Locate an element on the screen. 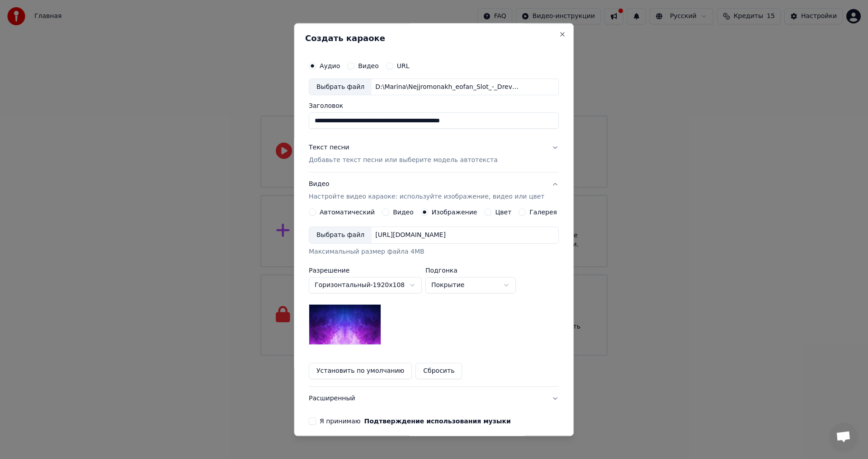 The width and height of the screenshot is (868, 459). label: URL is located at coordinates (404, 66).